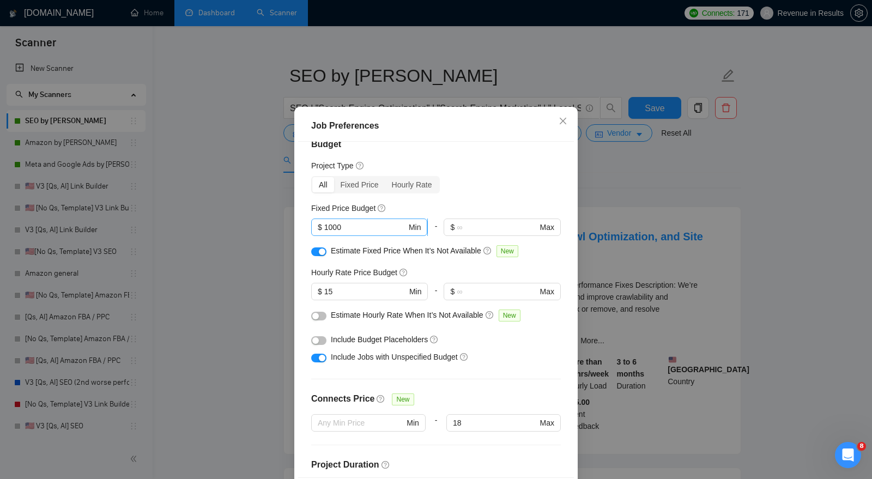 This screenshot has width=872, height=479. What do you see at coordinates (361, 423) in the screenshot?
I see `input: Any Min Price` at bounding box center [361, 423].